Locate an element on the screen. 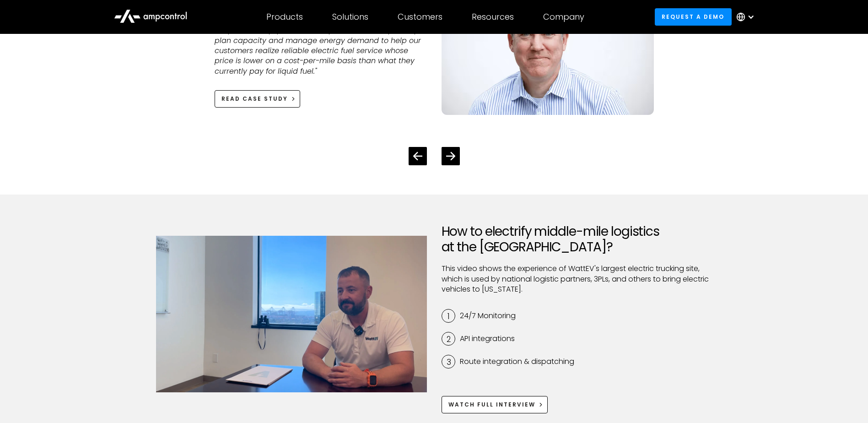 The image size is (868, 423). div: 2 is located at coordinates (449, 339).